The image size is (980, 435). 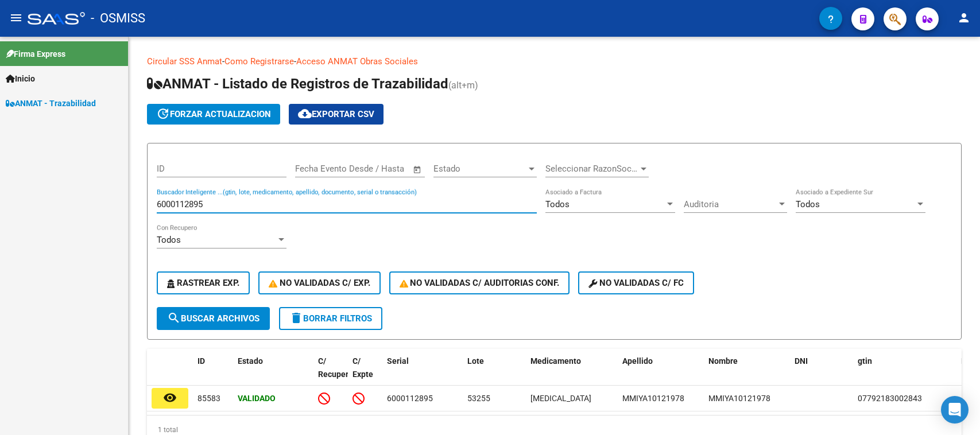 I want to click on a: Como Registrarse, so click(x=259, y=61).